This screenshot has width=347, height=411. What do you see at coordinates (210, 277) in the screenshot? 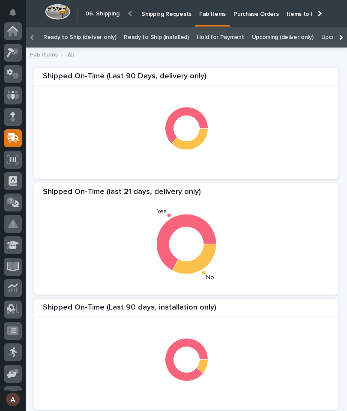
I see `text: No` at bounding box center [210, 277].